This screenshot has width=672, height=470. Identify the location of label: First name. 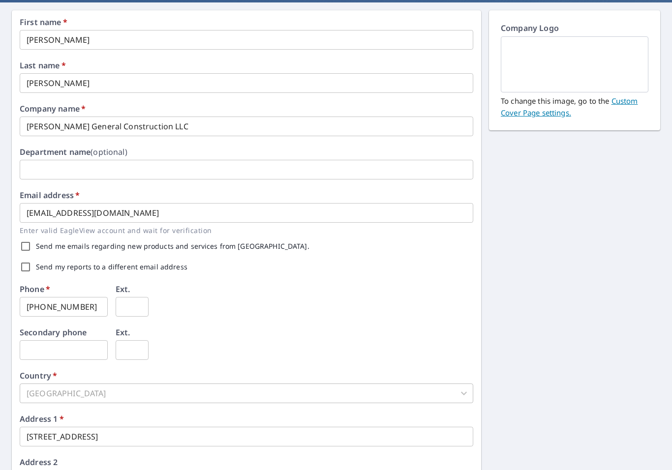
(43, 22).